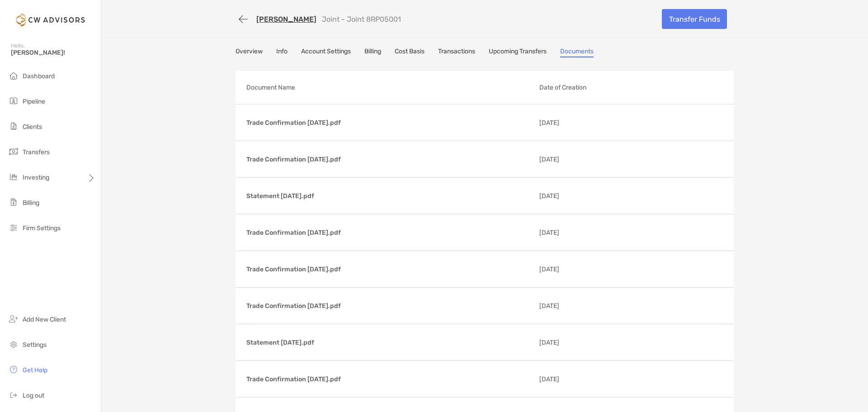 This screenshot has height=412, width=868. Describe the element at coordinates (361, 19) in the screenshot. I see `p: Joint - Joint 8RP05001` at that location.